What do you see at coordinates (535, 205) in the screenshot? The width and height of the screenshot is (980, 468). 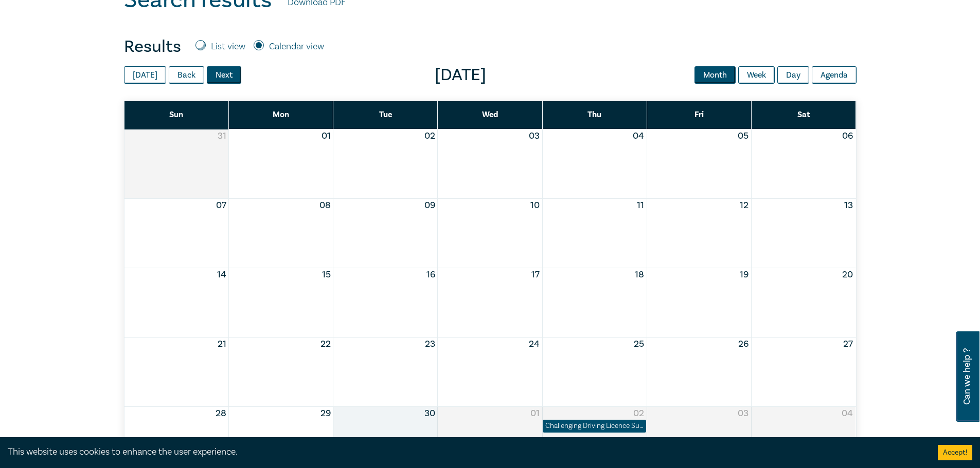 I see `button: 10` at bounding box center [535, 205].